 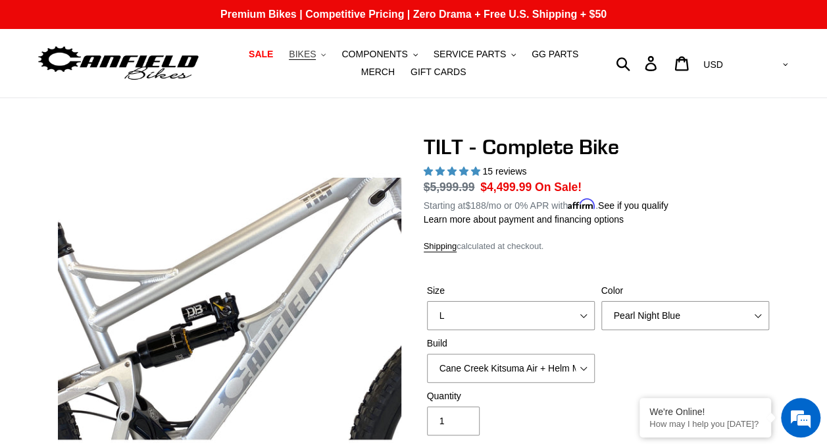 I want to click on span: Affirm, so click(x=582, y=203).